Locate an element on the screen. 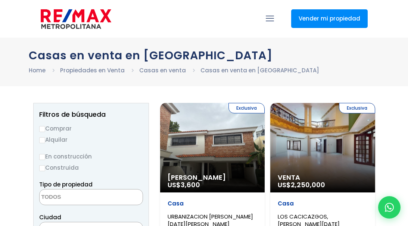  a: Propiedades en Venta is located at coordinates (92, 70).